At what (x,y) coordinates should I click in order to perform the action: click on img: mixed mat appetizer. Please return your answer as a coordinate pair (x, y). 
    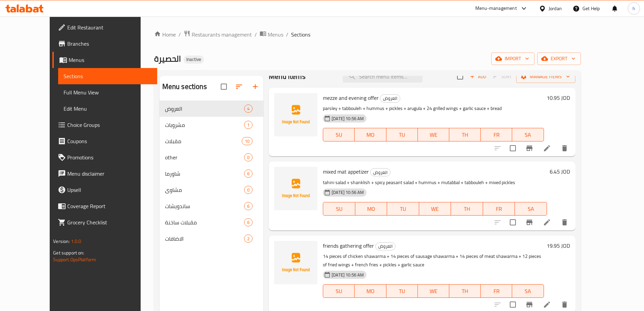
    Looking at the image, I should click on (295, 189).